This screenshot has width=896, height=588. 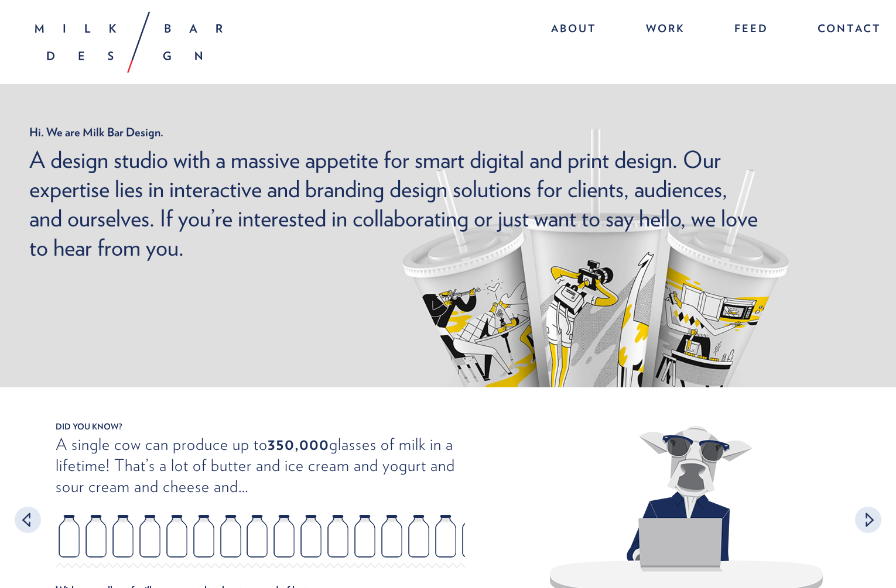 What do you see at coordinates (298, 444) in the screenshot?
I see `strong: 350,000` at bounding box center [298, 444].